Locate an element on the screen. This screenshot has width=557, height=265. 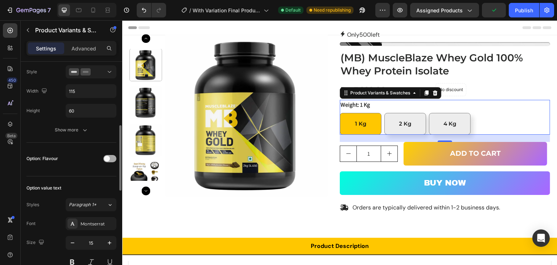
div: Undo/Redo is located at coordinates (151, 10).